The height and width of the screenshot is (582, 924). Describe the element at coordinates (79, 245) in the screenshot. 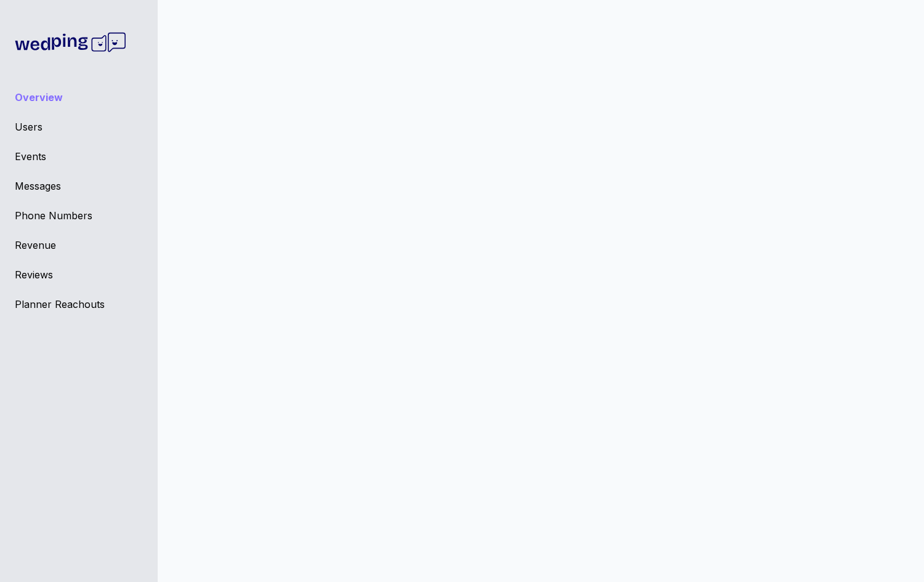

I see `a: Revenue` at that location.